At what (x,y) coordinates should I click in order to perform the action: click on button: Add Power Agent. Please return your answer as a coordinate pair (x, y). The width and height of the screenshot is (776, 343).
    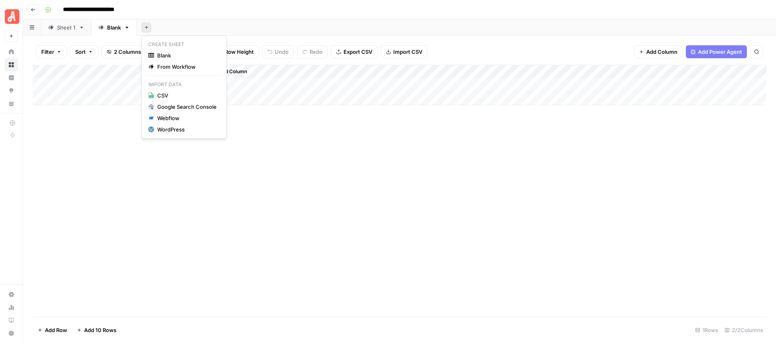
    Looking at the image, I should click on (716, 52).